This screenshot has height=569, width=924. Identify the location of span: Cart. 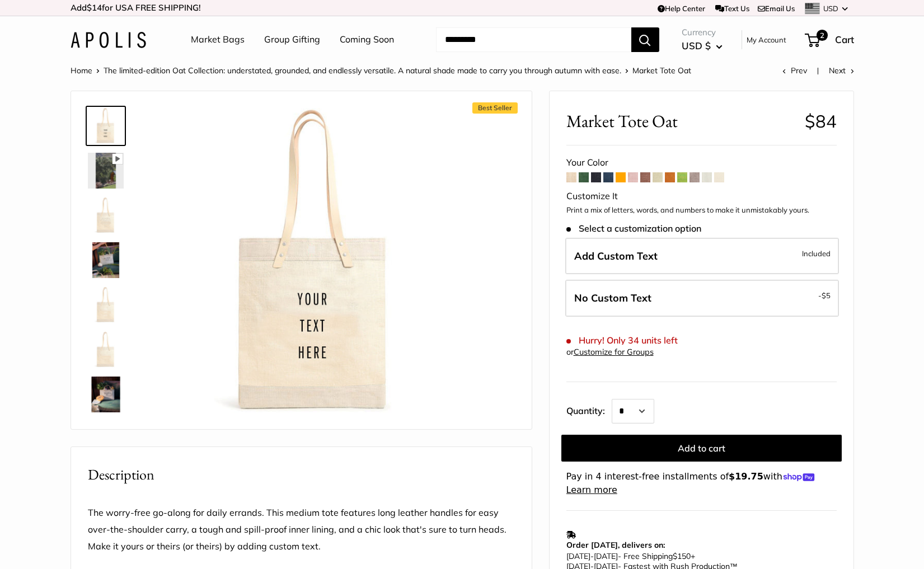
(845, 39).